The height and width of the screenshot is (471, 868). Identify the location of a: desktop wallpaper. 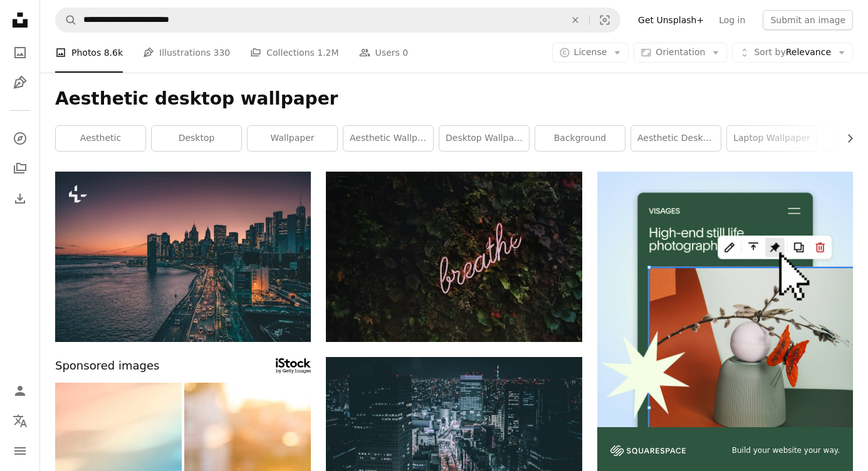
(484, 138).